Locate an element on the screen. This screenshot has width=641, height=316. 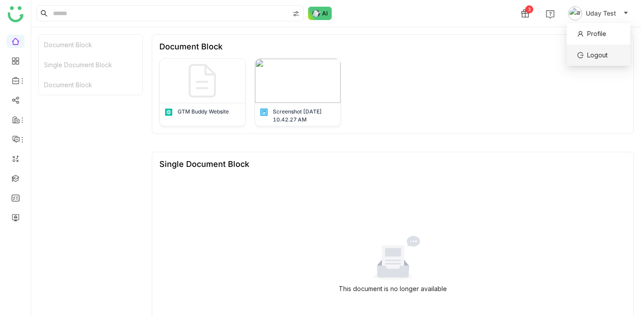
span: Uday Test is located at coordinates (601, 13).